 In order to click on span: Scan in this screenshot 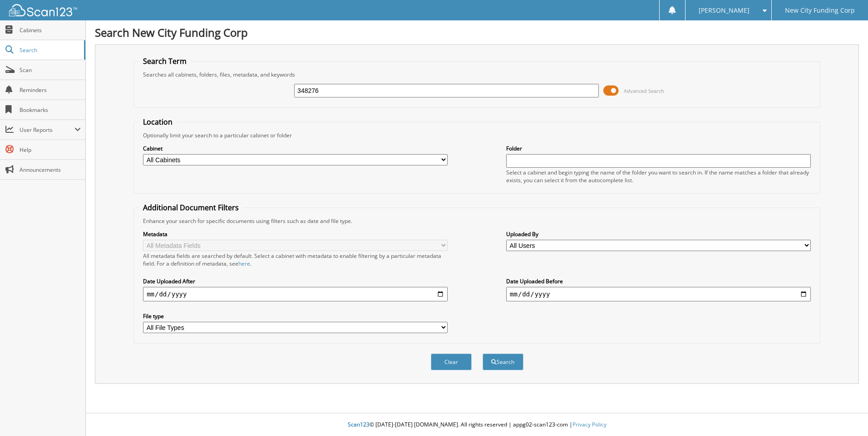, I will do `click(50, 70)`.